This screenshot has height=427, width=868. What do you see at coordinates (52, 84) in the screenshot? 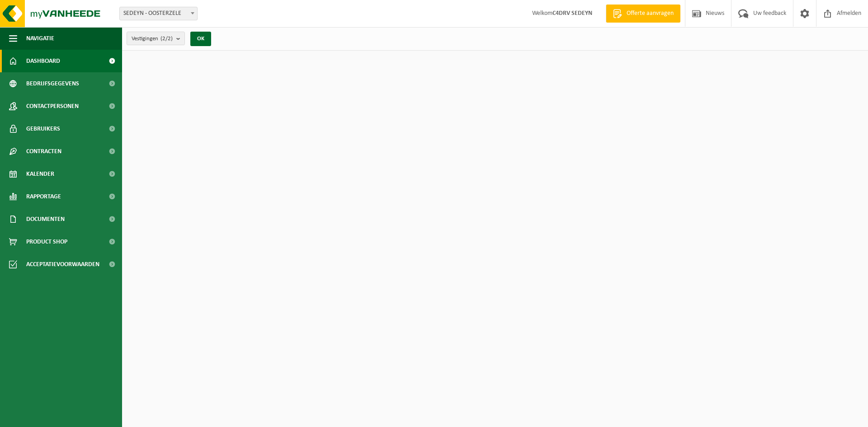
I see `span: Bedrijfsgegevens` at bounding box center [52, 84].